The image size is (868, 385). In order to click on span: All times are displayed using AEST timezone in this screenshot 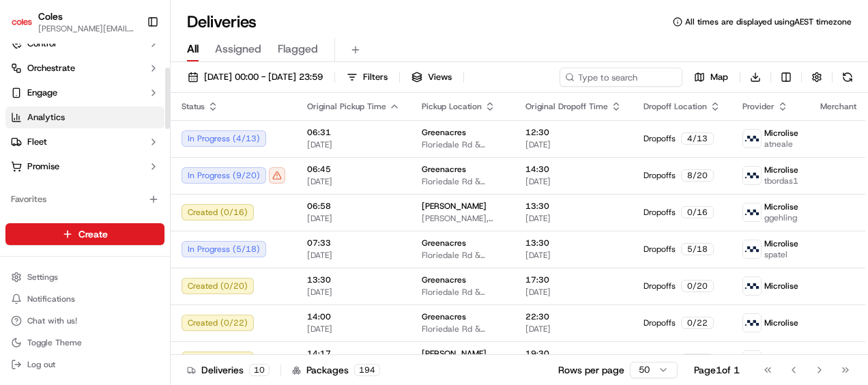, I will do `click(768, 21)`.